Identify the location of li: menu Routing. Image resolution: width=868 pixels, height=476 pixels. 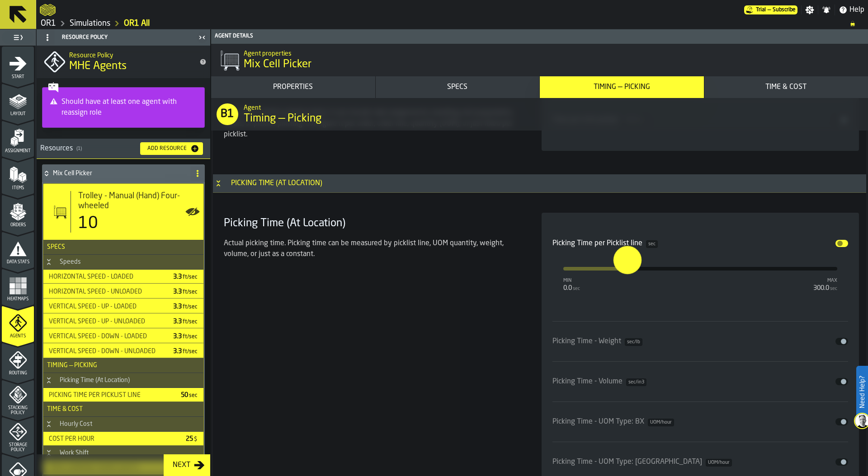
(18, 361).